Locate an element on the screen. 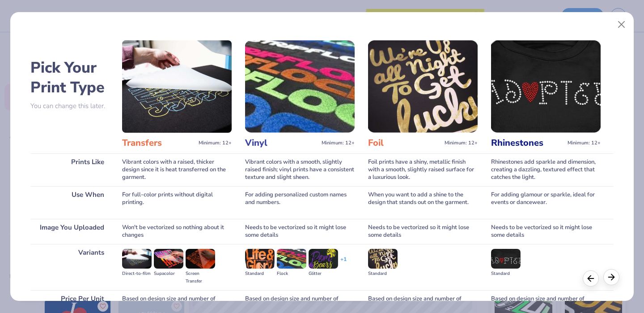 Image resolution: width=644 pixels, height=313 pixels. div: + 1 is located at coordinates (343, 263).